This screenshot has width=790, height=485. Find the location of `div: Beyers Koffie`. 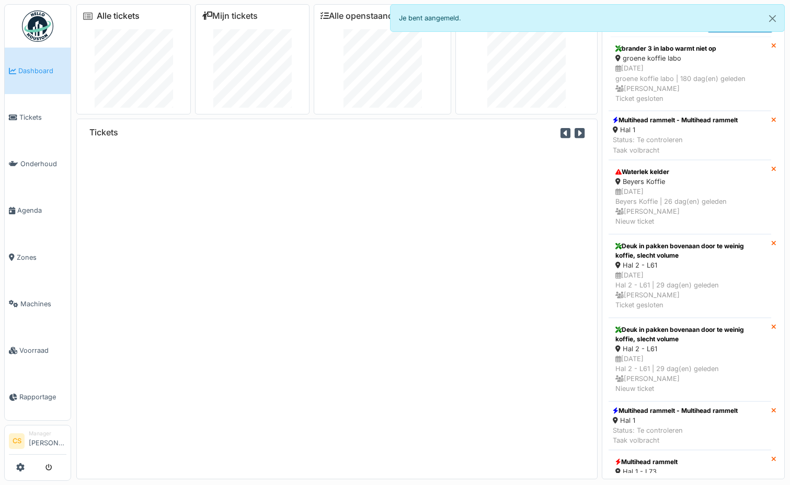

div: Beyers Koffie is located at coordinates (690, 181).